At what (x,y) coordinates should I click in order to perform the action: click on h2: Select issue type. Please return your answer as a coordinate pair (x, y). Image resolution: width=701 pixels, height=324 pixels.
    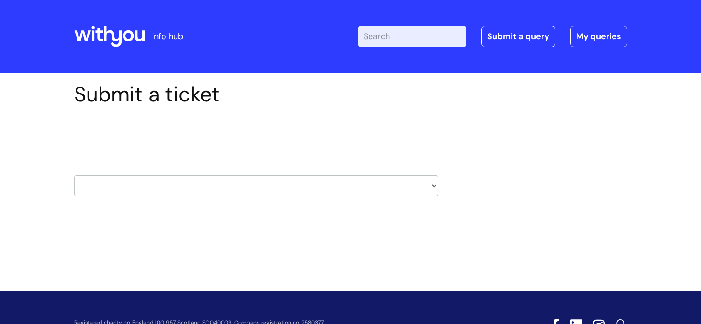
    Looking at the image, I should click on (256, 136).